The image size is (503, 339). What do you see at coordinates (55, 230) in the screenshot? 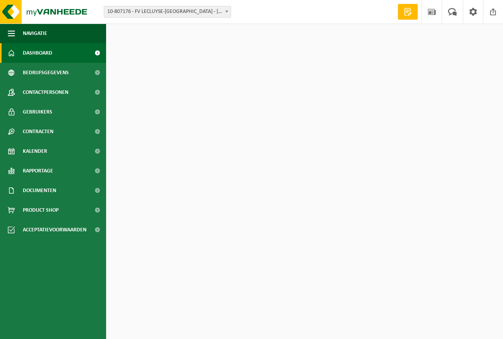
I see `span: Acceptatievoorwaarden` at bounding box center [55, 230].